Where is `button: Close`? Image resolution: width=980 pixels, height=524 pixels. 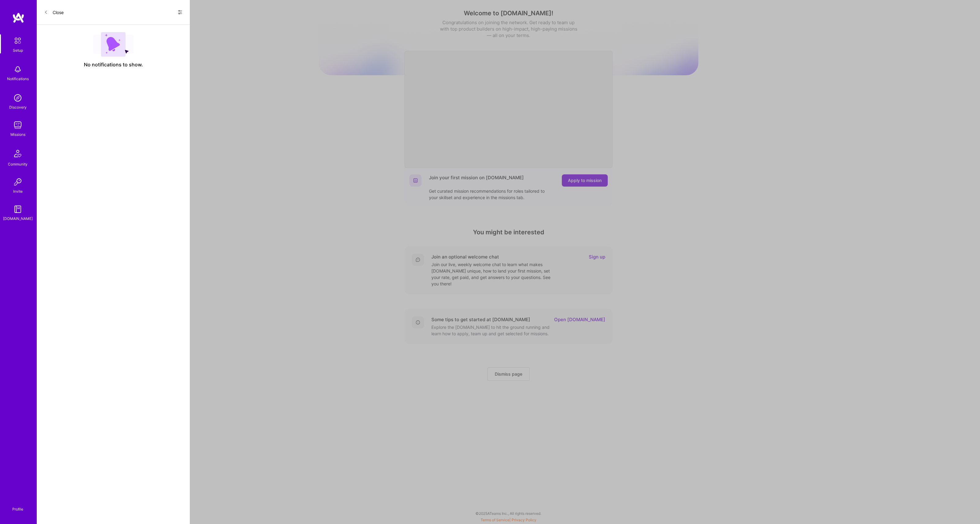 button: Close is located at coordinates (54, 12).